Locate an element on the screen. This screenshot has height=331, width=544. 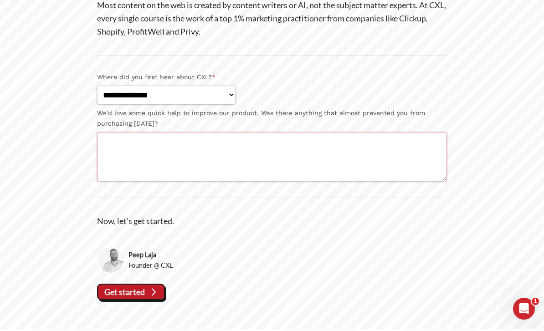
label: Where did you first hear about CXL? is located at coordinates (272, 79).